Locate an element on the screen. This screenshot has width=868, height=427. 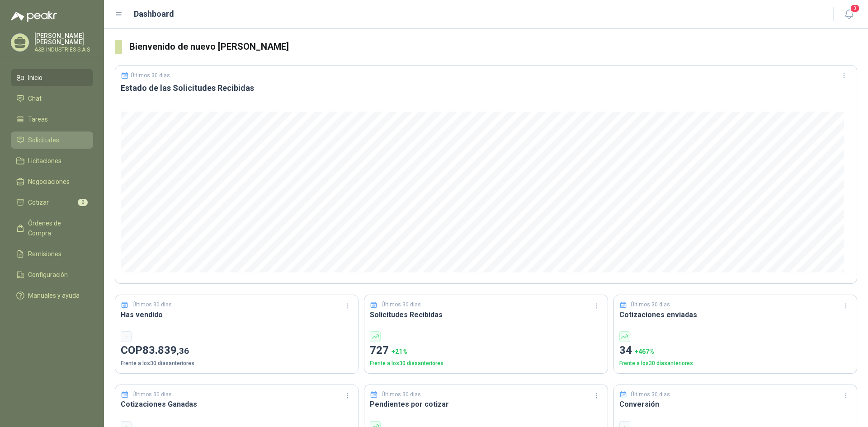
img: Logo peakr is located at coordinates (34, 16).